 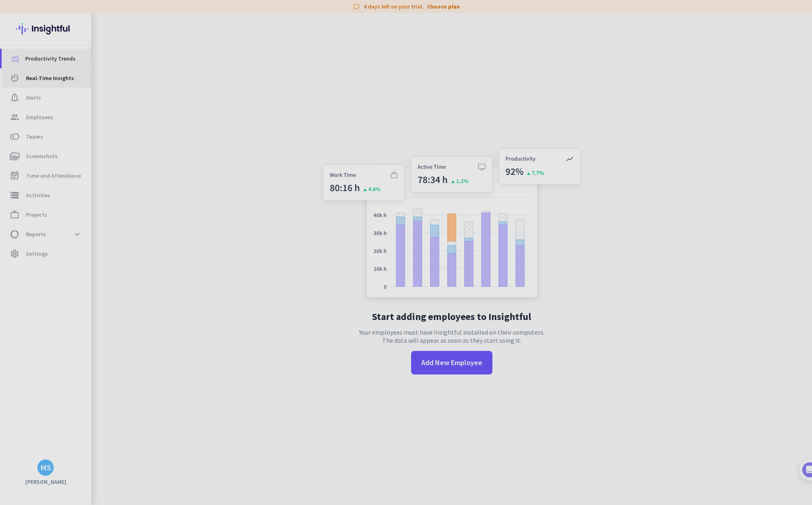 I want to click on span: Screenshots, so click(x=42, y=156).